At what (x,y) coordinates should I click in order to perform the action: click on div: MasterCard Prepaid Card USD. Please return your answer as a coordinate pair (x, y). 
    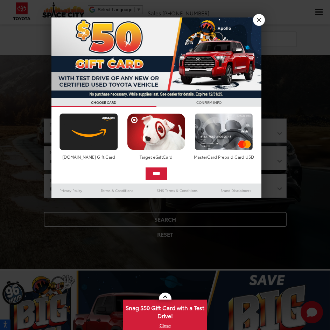
    Looking at the image, I should click on (224, 157).